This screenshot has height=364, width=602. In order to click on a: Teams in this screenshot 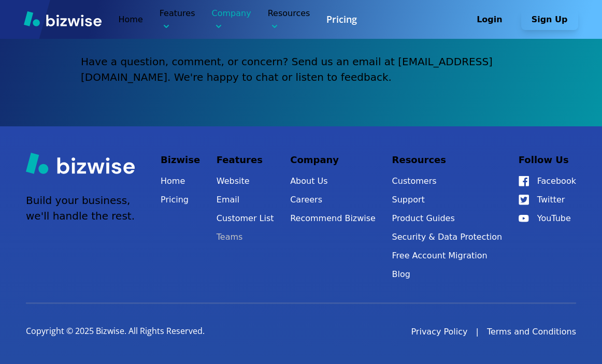, I will do `click(245, 237)`.